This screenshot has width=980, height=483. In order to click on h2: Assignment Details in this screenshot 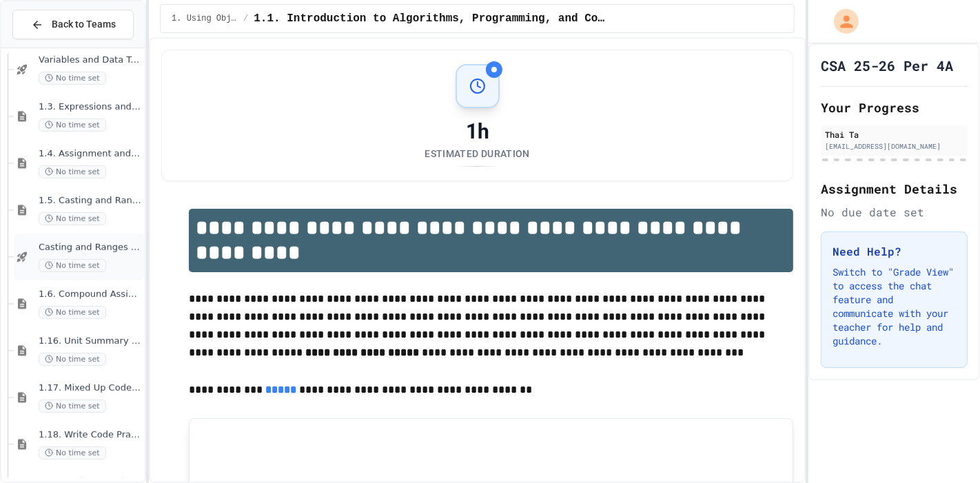, I will do `click(894, 188)`.